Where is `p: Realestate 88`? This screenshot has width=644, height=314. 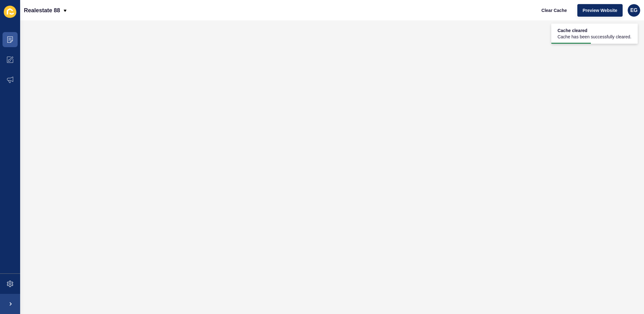 p: Realestate 88 is located at coordinates (42, 10).